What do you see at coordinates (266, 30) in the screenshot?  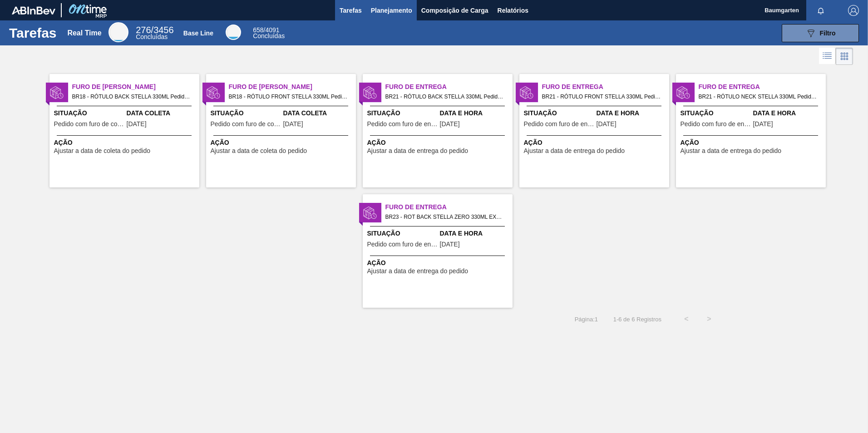 I see `span: / 4091` at bounding box center [266, 30].